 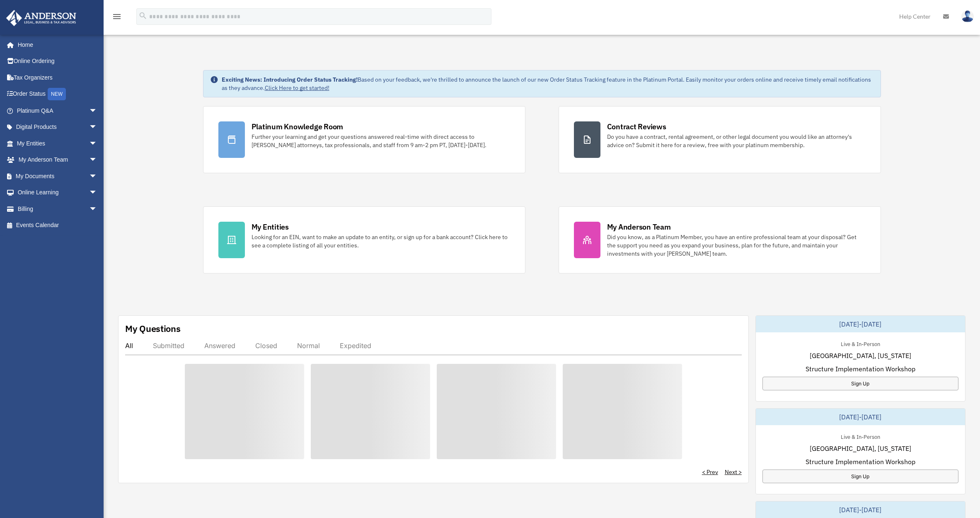 I want to click on div: All, so click(x=129, y=346).